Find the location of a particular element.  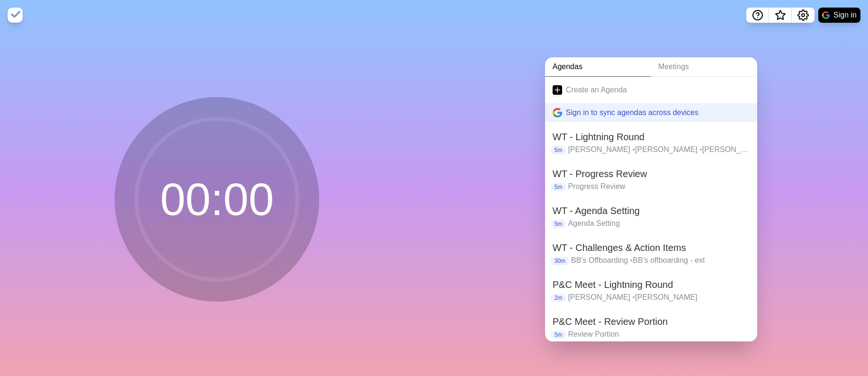

p: 2m is located at coordinates (558, 298).